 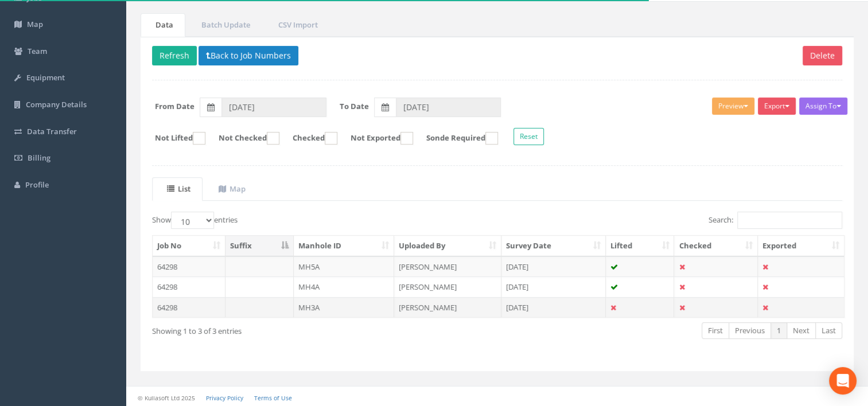 What do you see at coordinates (778, 330) in the screenshot?
I see `a: 1` at bounding box center [778, 330].